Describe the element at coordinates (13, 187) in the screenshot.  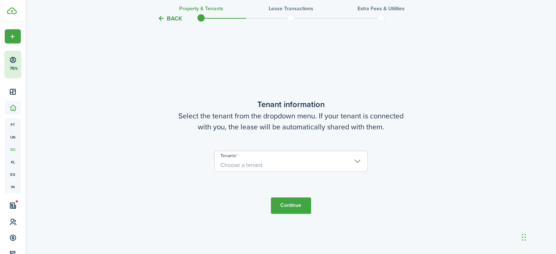
I see `a: in` at that location.